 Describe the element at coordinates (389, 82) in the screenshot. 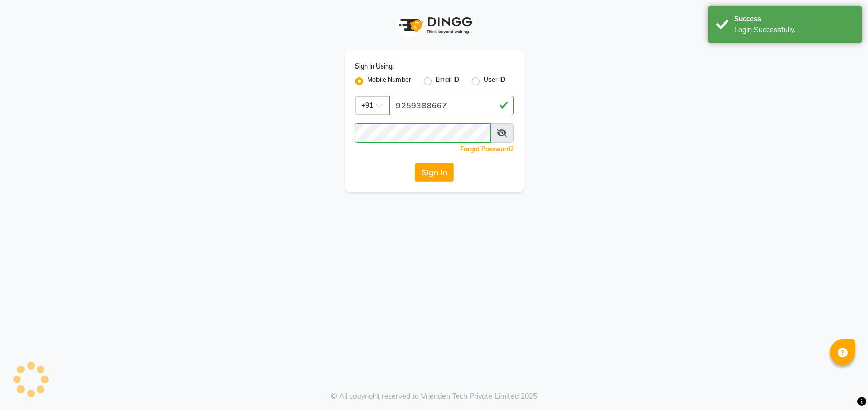

I see `label: Mobile Number` at that location.